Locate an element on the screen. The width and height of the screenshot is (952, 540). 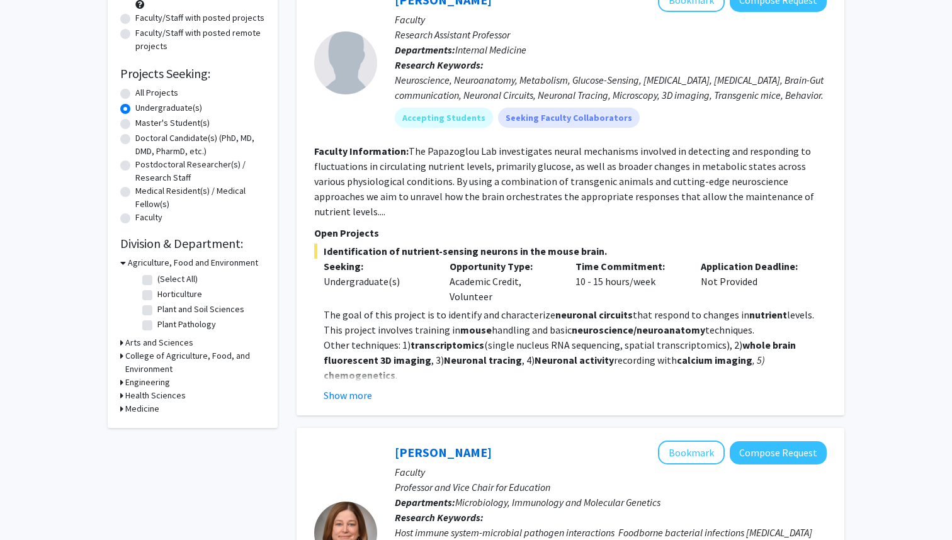
p: Time Commitment: is located at coordinates (629, 266).